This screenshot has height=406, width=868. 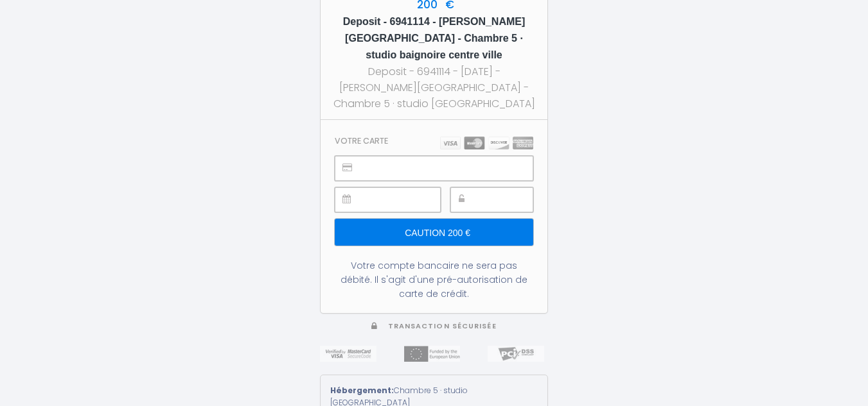 I want to click on strong: Hébergement:, so click(x=361, y=390).